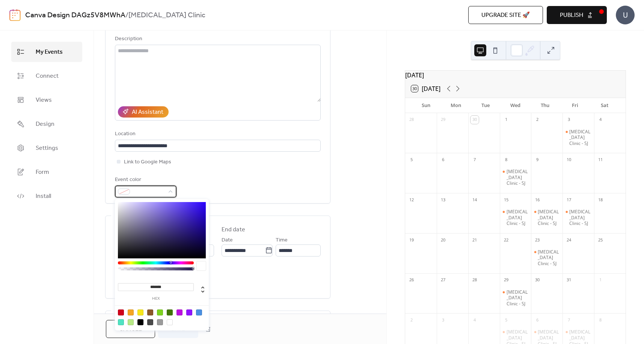  I want to click on div: Thu, so click(545, 105).